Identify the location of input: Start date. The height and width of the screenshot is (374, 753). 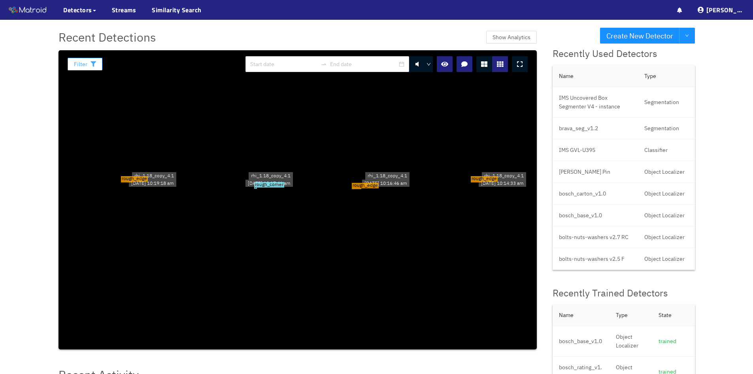
(284, 64).